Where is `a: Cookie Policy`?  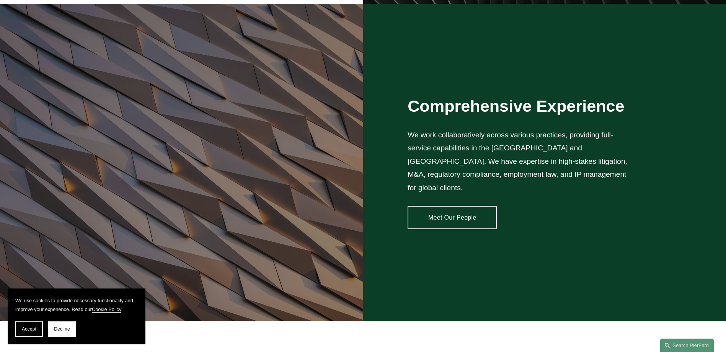 a: Cookie Policy is located at coordinates (106, 309).